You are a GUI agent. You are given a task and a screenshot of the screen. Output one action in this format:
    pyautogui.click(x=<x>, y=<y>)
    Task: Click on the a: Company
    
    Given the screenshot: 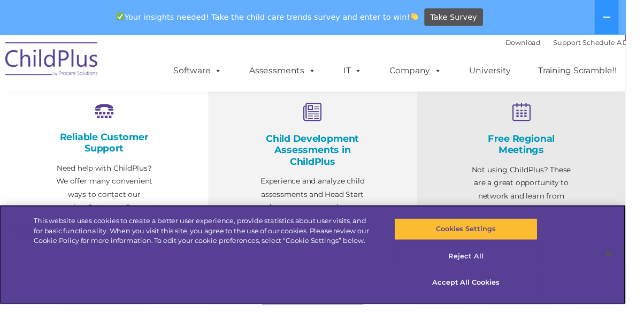 What is the action you would take?
    pyautogui.click(x=428, y=73)
    